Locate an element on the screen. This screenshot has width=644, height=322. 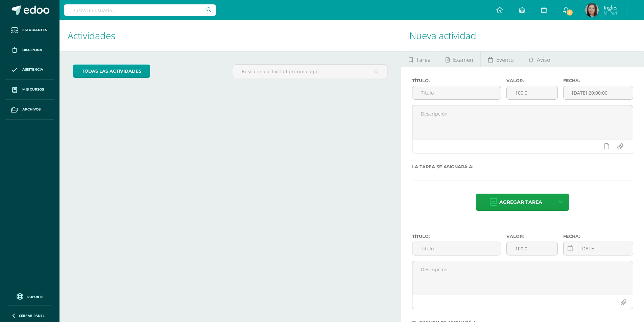
a: Asistencia is located at coordinates (30, 70).